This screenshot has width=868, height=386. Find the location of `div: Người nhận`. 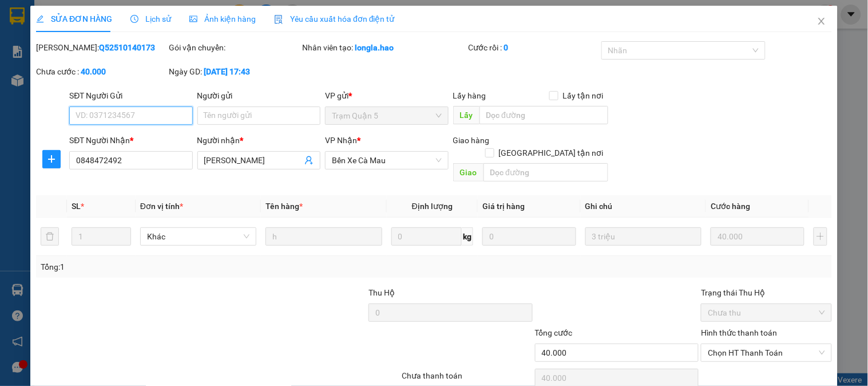

div: Người nhận is located at coordinates (259, 141).